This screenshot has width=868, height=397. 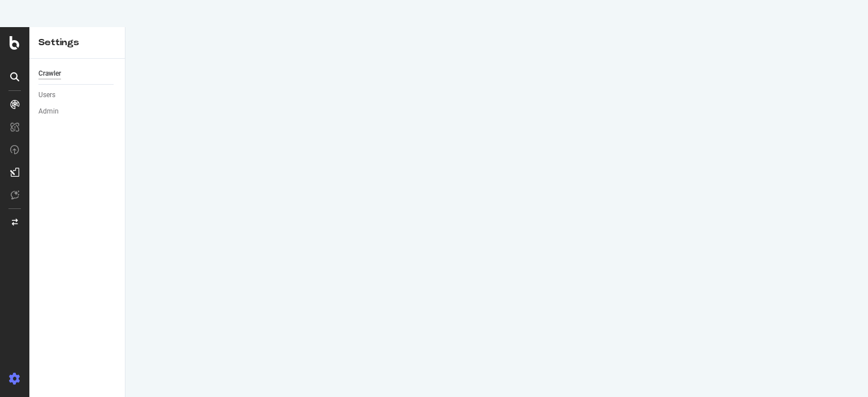 What do you see at coordinates (49, 111) in the screenshot?
I see `div: Admin` at bounding box center [49, 111].